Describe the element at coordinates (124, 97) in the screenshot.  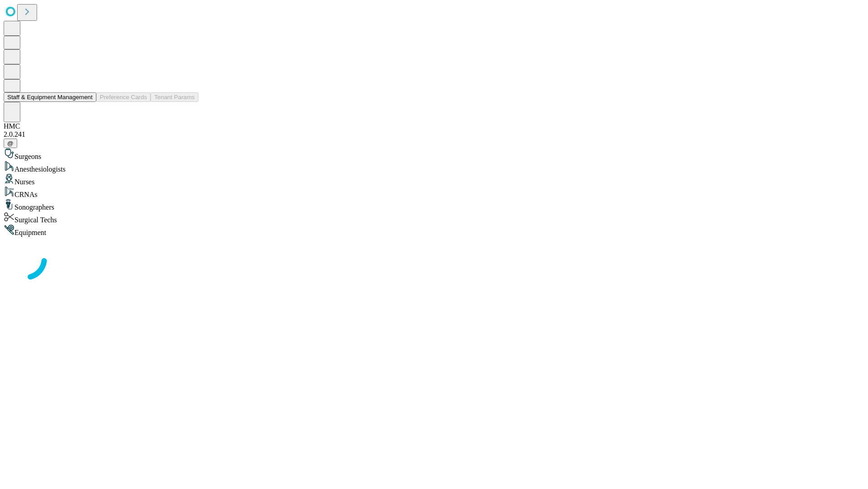
I see `button: Preference Cards` at that location.